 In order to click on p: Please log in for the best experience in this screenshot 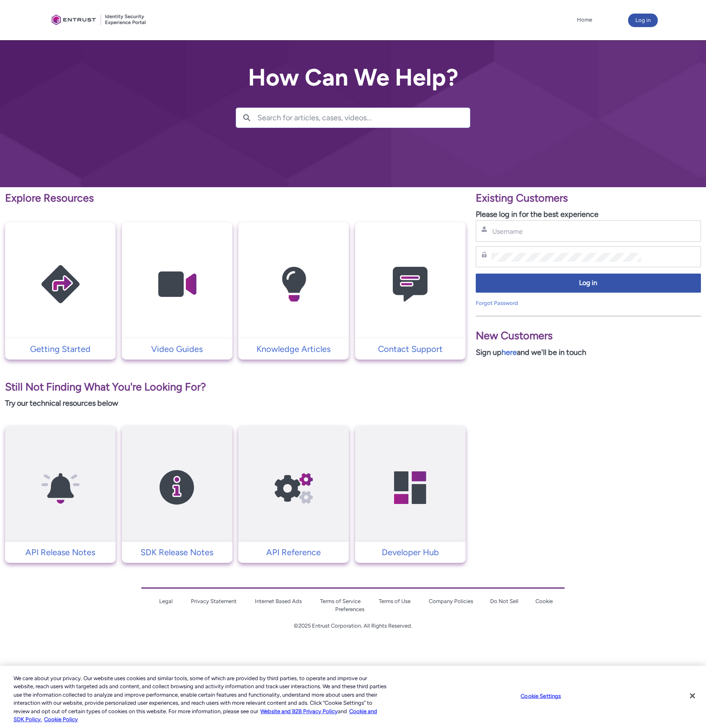, I will do `click(588, 214)`.